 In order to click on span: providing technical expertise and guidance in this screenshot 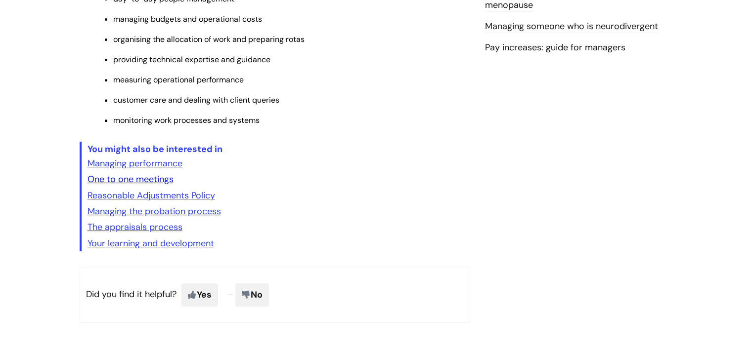, I will do `click(192, 59)`.